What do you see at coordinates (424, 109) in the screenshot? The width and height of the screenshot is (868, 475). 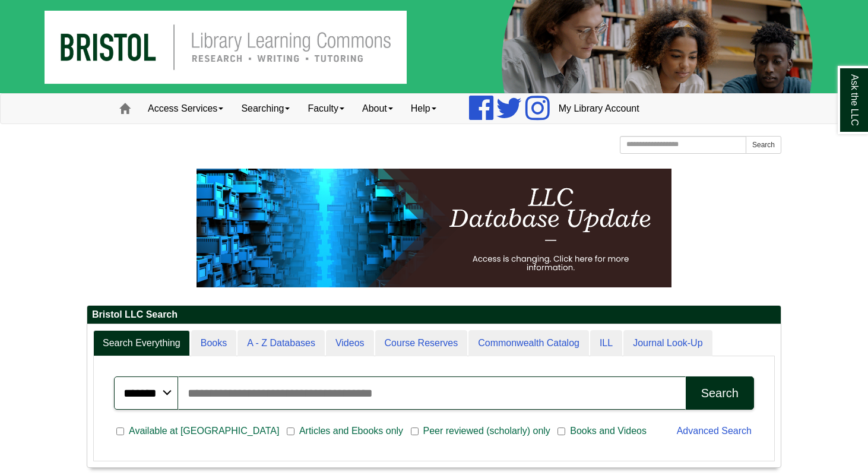 I see `a: Help` at bounding box center [424, 109].